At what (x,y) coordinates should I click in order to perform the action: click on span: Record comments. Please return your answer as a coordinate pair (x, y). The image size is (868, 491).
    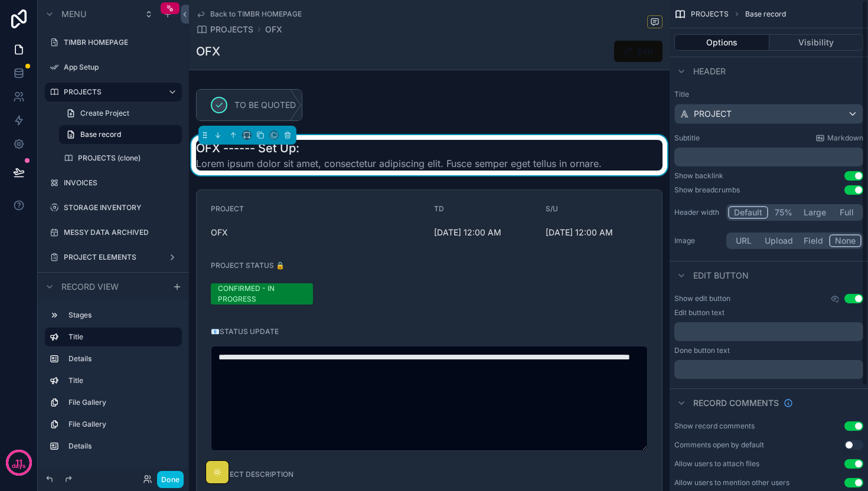
    Looking at the image, I should click on (736, 403).